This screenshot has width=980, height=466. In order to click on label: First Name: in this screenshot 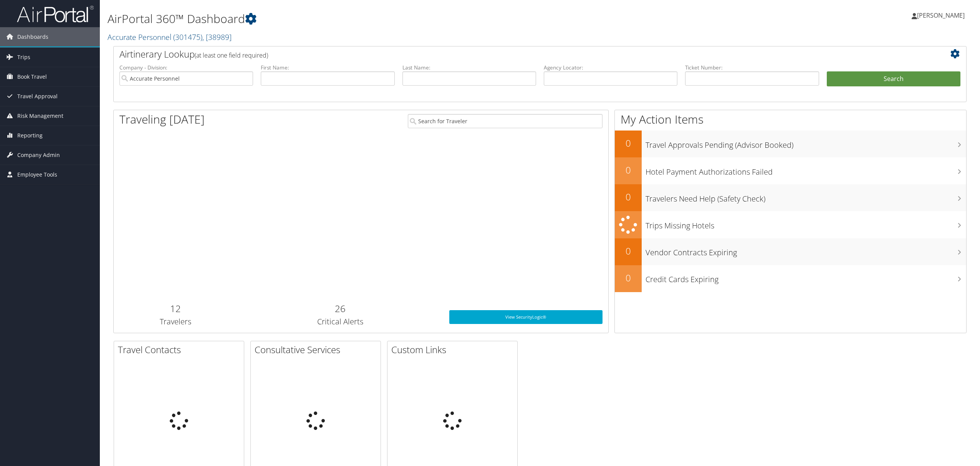, I will do `click(328, 67)`.